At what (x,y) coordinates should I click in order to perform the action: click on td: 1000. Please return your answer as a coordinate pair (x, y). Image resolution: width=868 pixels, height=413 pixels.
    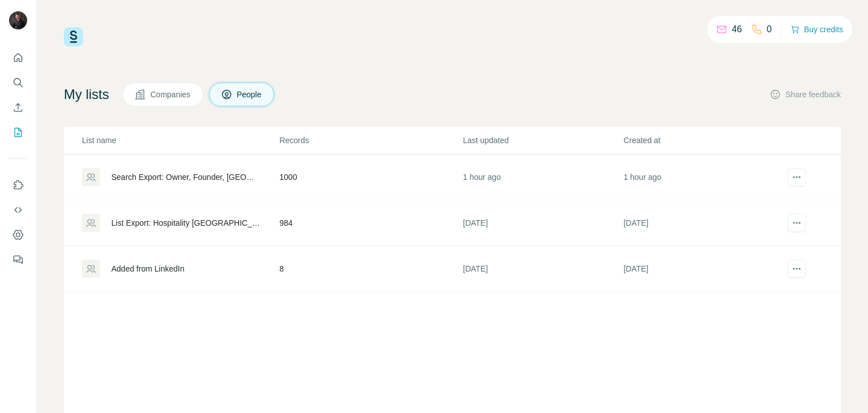
    Looking at the image, I should click on (371, 177).